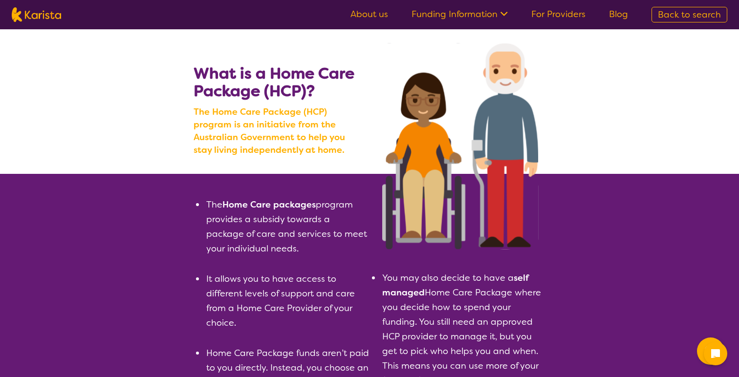 The height and width of the screenshot is (377, 739). I want to click on a: Funding Information, so click(459, 14).